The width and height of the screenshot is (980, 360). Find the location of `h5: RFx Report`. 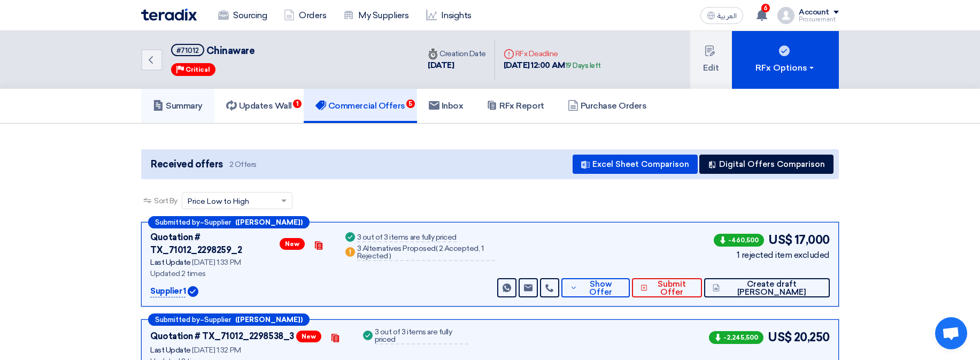

h5: RFx Report is located at coordinates (515, 106).